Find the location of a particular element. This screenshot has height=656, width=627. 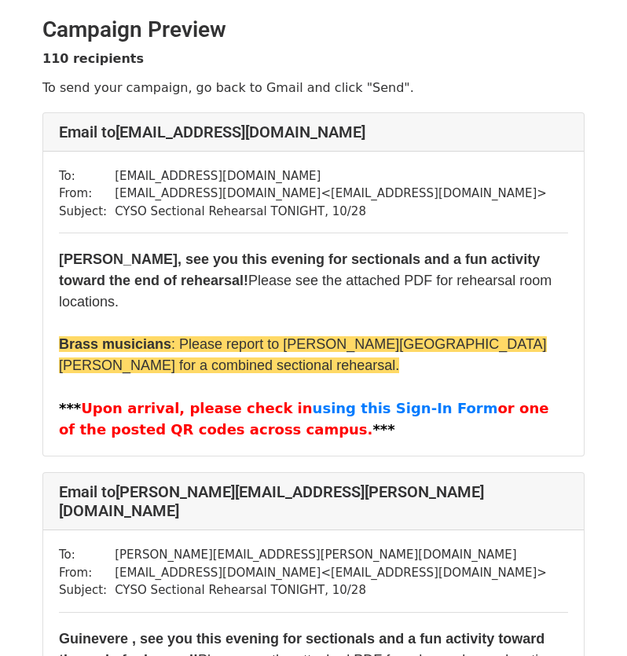

p: To send your campaign, go back to Gmail and click "Send". is located at coordinates (313, 87).